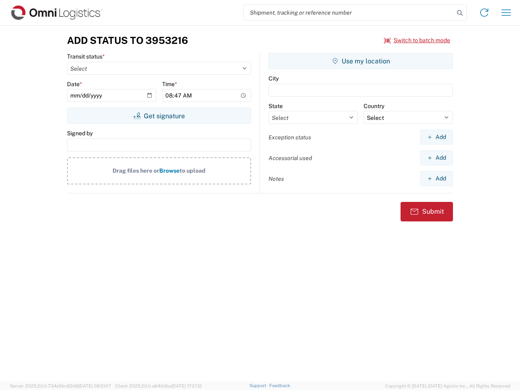 The image size is (520, 390). What do you see at coordinates (169, 171) in the screenshot?
I see `span: Browse` at bounding box center [169, 171].